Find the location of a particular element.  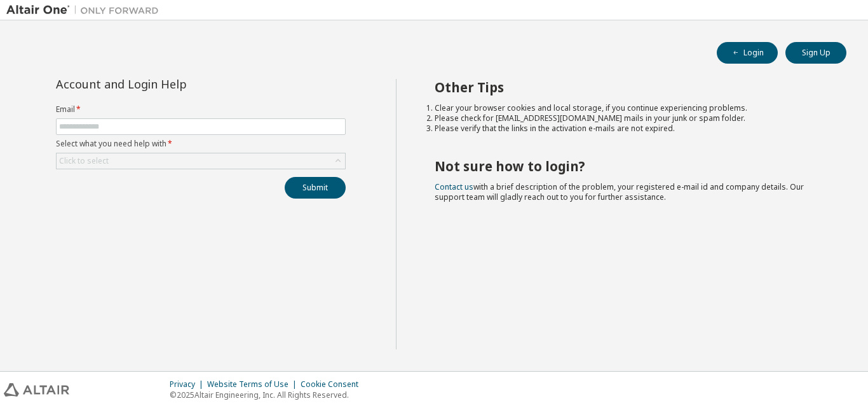

div: Account and Login Help is located at coordinates (172, 84).